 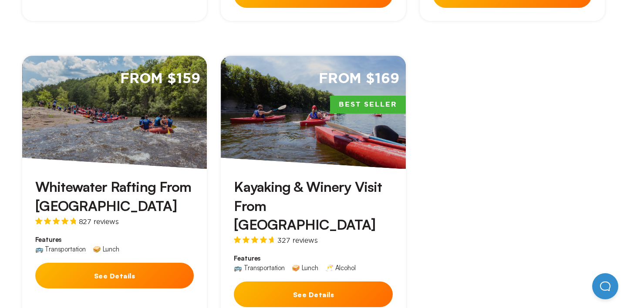 I want to click on span: 327 reviews, so click(x=297, y=240).